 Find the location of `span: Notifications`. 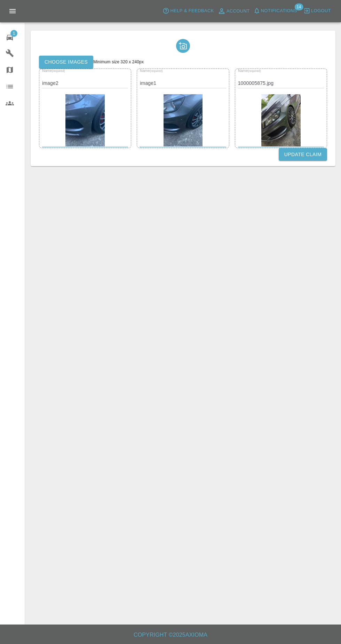

span: Notifications is located at coordinates (279, 11).